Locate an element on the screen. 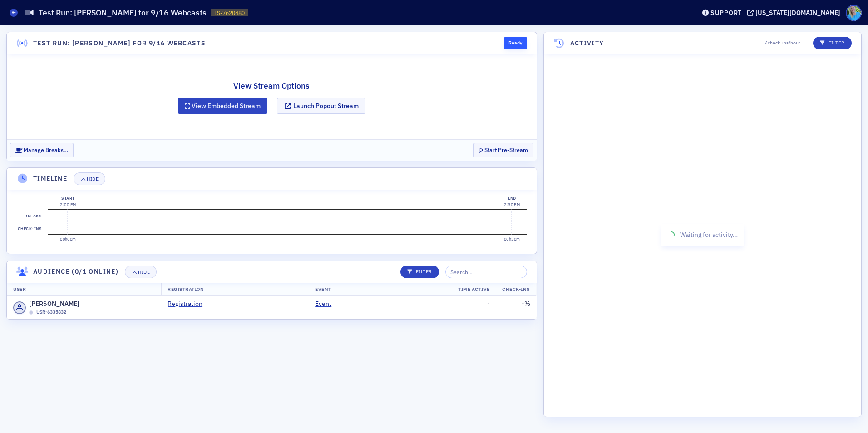 The height and width of the screenshot is (433, 868). div: Start is located at coordinates (68, 198).